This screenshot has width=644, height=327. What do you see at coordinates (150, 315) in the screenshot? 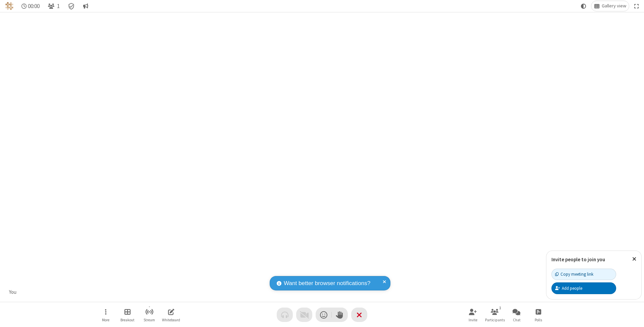
I see `button: Start streaming` at bounding box center [150, 315].